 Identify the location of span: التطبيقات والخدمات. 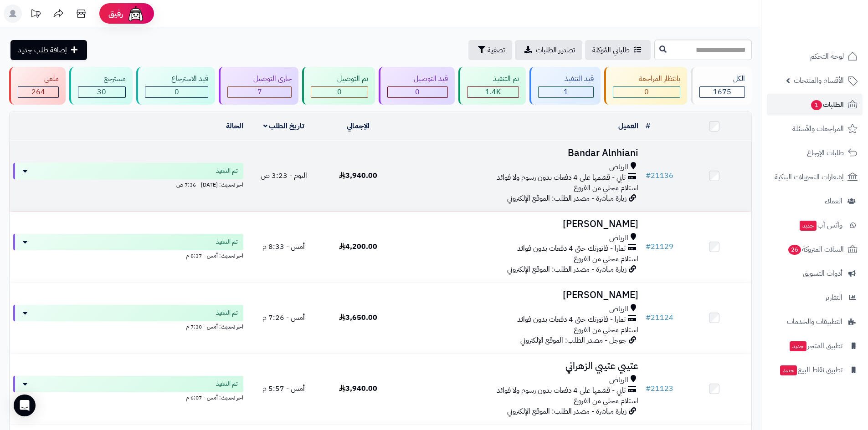
(814, 321).